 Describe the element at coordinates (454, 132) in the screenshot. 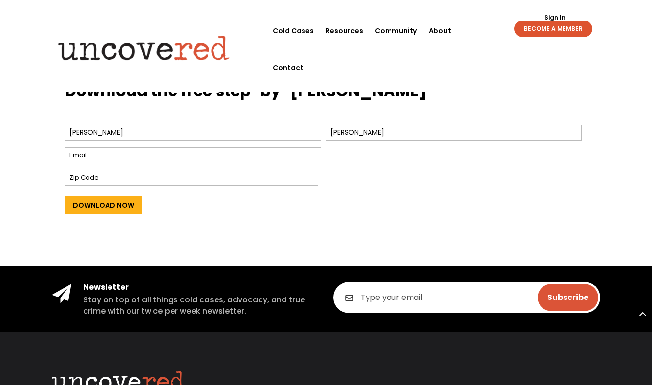

I see `input: Last Name` at that location.